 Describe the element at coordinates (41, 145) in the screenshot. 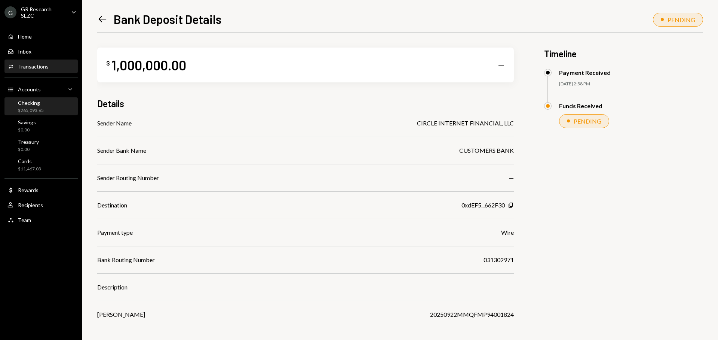

I see `a: Treasury$0.00` at that location.